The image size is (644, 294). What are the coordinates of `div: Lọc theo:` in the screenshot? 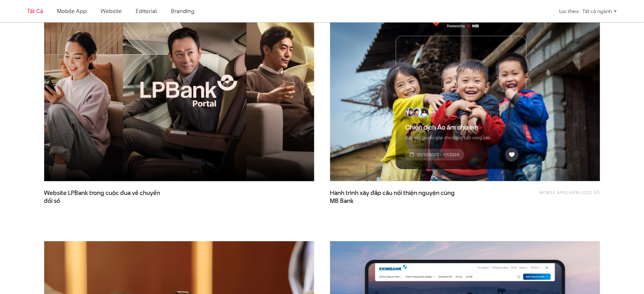 It's located at (569, 11).